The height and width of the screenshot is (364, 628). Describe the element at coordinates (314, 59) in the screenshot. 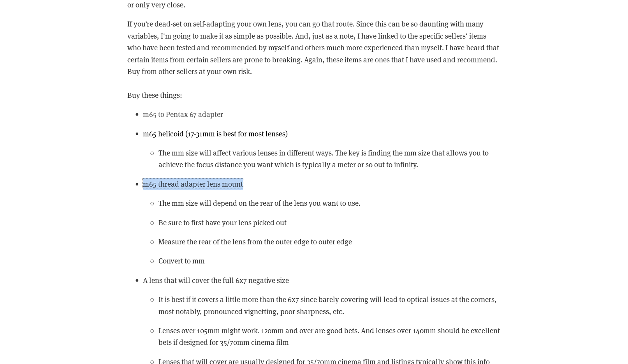

I see `p: If you’re dead-set on self-adapting your own lens, you can go that route. Since this can be so da...` at that location.